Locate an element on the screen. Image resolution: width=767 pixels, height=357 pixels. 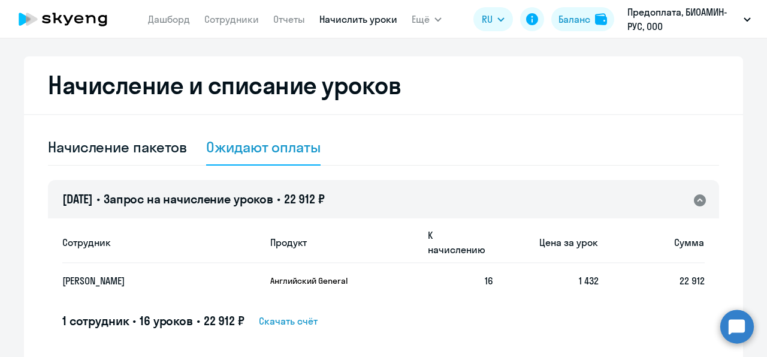
span: 16 уроков is located at coordinates (166, 320).